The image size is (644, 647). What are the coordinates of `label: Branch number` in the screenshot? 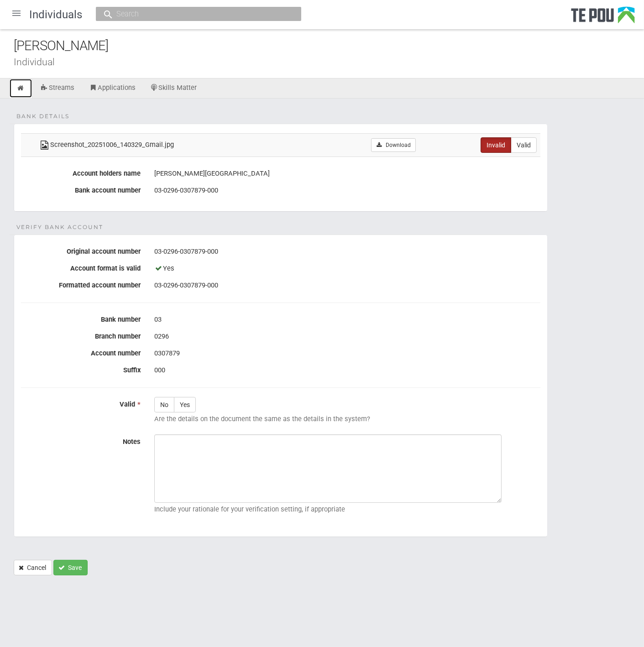 It's located at (81, 334).